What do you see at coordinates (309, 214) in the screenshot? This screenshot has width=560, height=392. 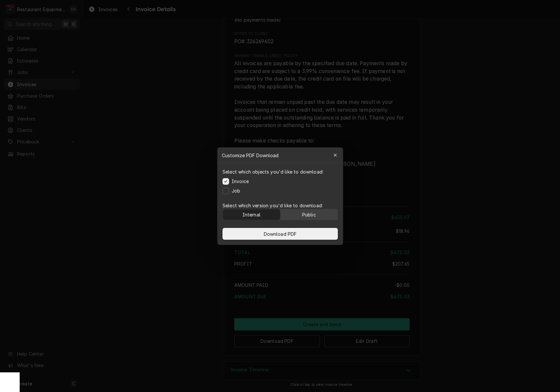 I see `div: Public` at bounding box center [309, 214].